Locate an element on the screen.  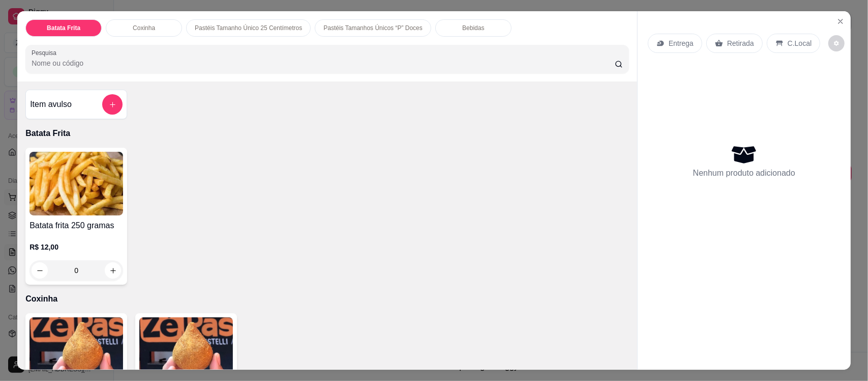
p: R$ 12,00 is located at coordinates (76, 247).